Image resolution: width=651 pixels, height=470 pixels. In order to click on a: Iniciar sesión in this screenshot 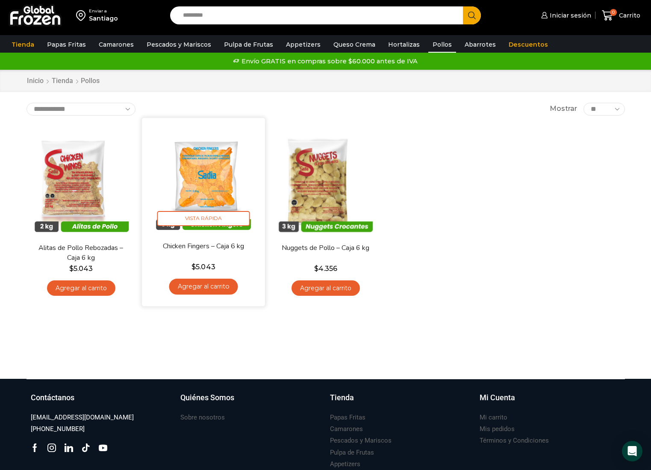, I will do `click(565, 15)`.